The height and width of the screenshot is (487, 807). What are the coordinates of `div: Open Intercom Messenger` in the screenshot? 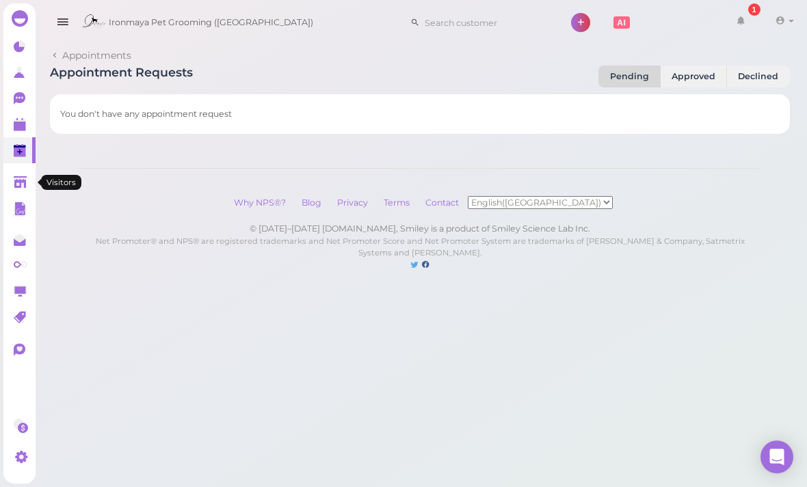 It's located at (777, 457).